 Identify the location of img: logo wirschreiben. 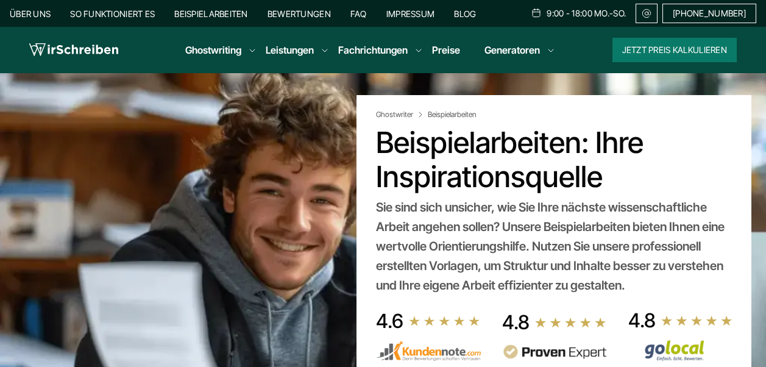
(74, 50).